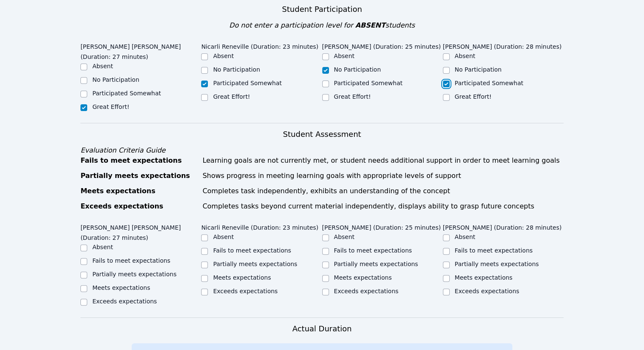 Image resolution: width=644 pixels, height=350 pixels. What do you see at coordinates (139, 176) in the screenshot?
I see `div: Partially meets expectations` at bounding box center [139, 176].